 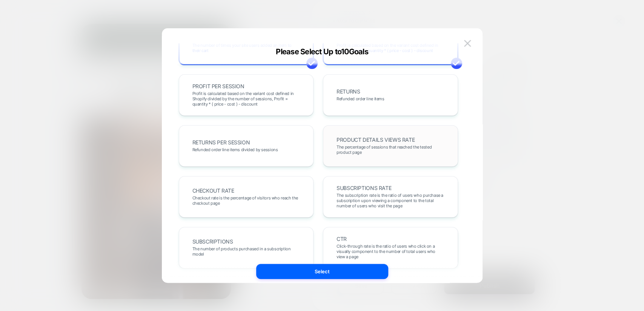 I want to click on span: Click-through rate is the ratio of users who click on a visually component to the number of total..., so click(x=390, y=252).